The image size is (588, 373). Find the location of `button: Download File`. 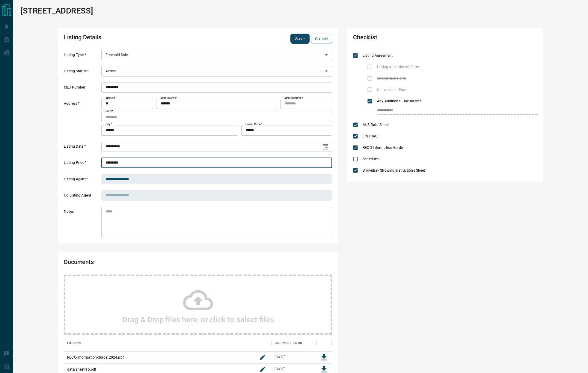

button: Download File is located at coordinates (324, 357).